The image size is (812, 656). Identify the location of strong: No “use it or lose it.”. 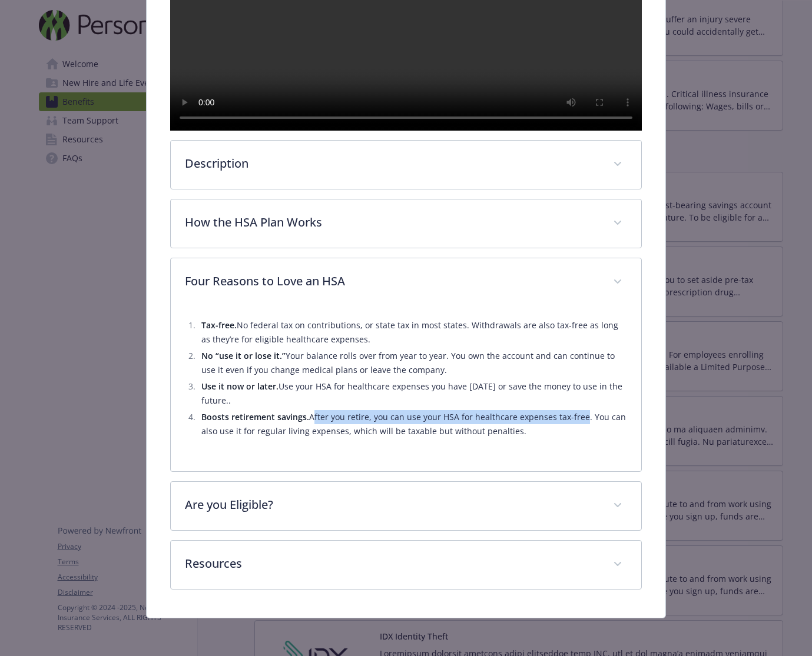
(243, 355).